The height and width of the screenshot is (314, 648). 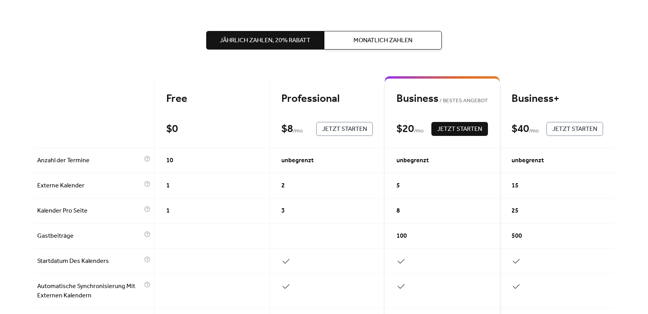 What do you see at coordinates (89, 161) in the screenshot?
I see `span: Anzahl der Termine` at bounding box center [89, 161].